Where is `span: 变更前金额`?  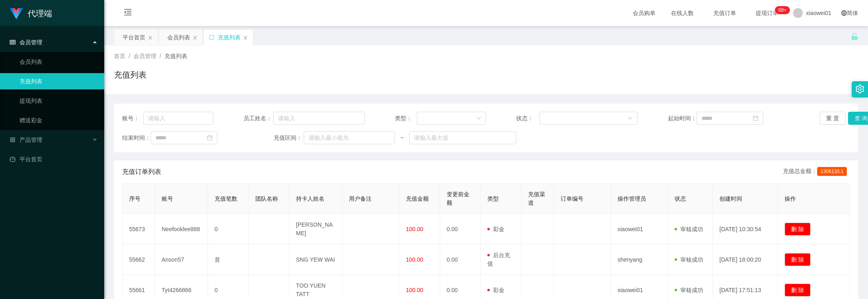 span: 变更前金额 is located at coordinates (458, 199).